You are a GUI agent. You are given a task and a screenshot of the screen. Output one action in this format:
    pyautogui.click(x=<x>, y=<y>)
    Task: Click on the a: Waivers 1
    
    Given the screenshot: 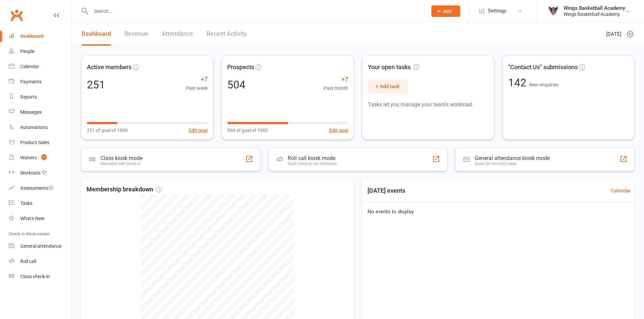 What is the action you would take?
    pyautogui.click(x=40, y=158)
    